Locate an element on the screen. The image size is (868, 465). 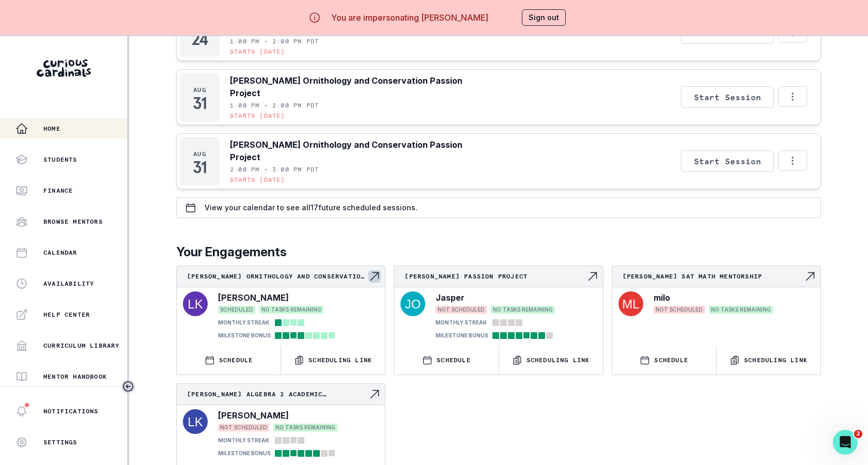
p: Home is located at coordinates (52, 129).